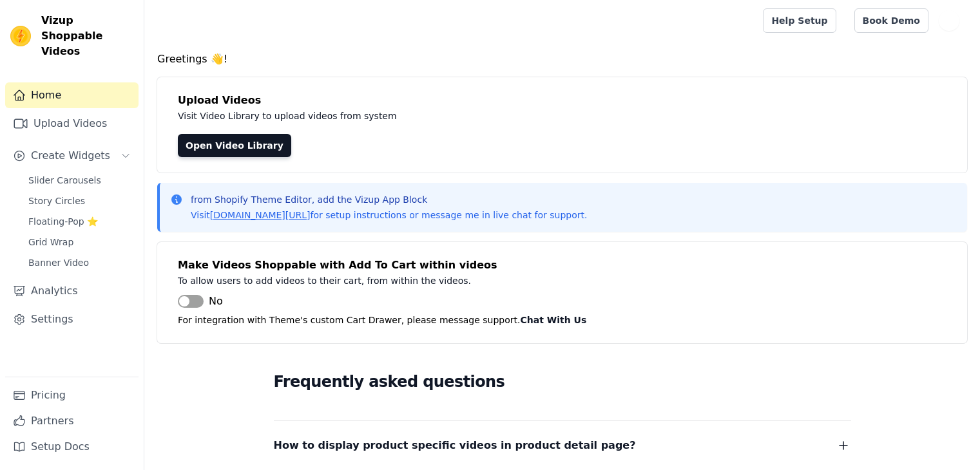 The width and height of the screenshot is (980, 470). I want to click on button: How to display product specific videos in product detail page?, so click(562, 445).